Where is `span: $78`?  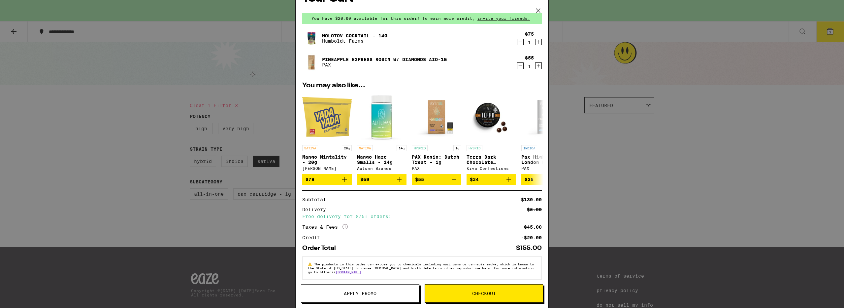
span: $78 is located at coordinates (310, 179).